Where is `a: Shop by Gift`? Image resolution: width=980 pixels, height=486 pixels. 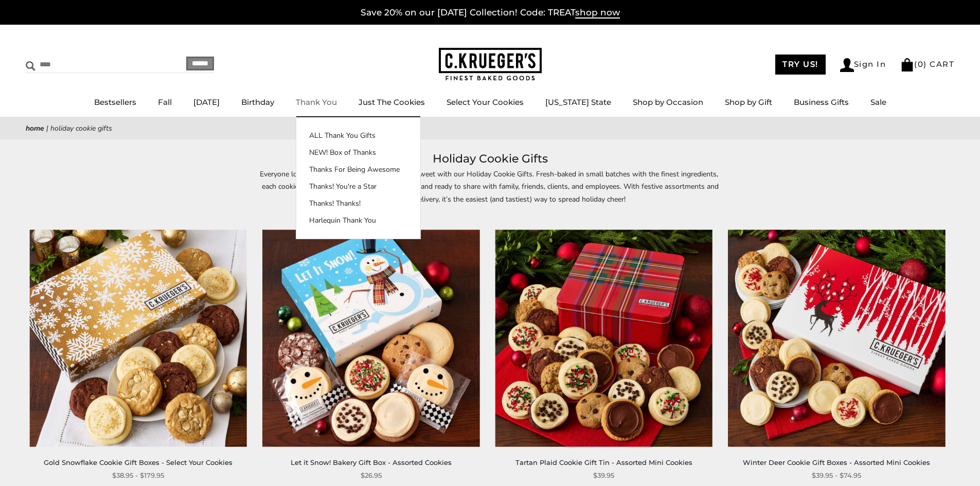 a: Shop by Gift is located at coordinates (748, 102).